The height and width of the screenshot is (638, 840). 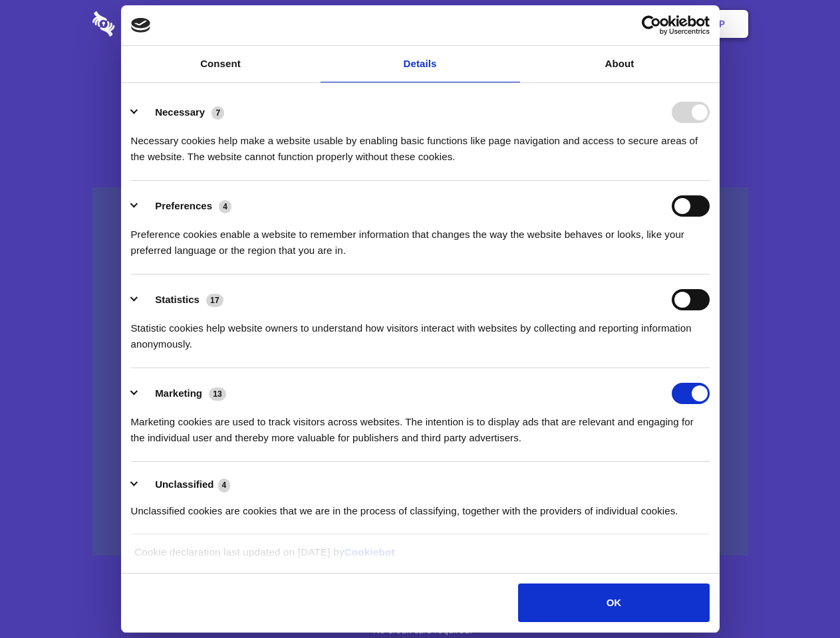 What do you see at coordinates (620, 64) in the screenshot?
I see `a: About` at bounding box center [620, 64].